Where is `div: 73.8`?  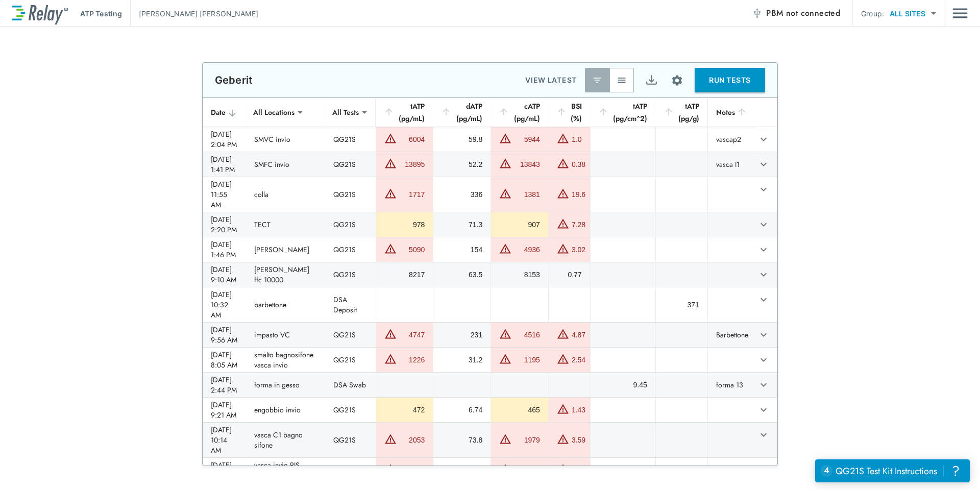
div: 73.8 is located at coordinates (462, 440).